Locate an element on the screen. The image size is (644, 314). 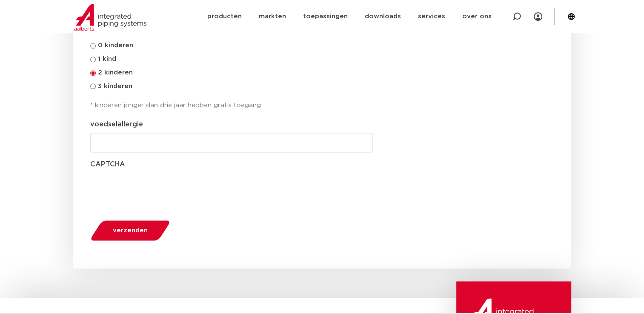
button: verzenden is located at coordinates (130, 230).